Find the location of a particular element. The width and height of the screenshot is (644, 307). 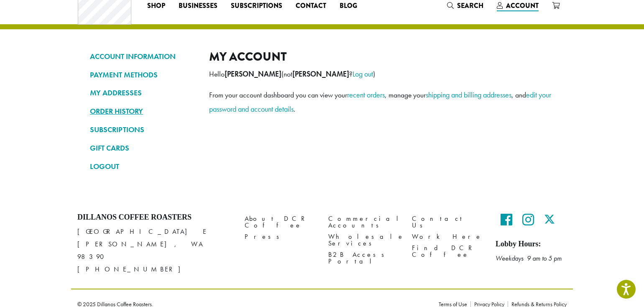

em: Weekdays 9 am to 5 pm is located at coordinates (528, 258).